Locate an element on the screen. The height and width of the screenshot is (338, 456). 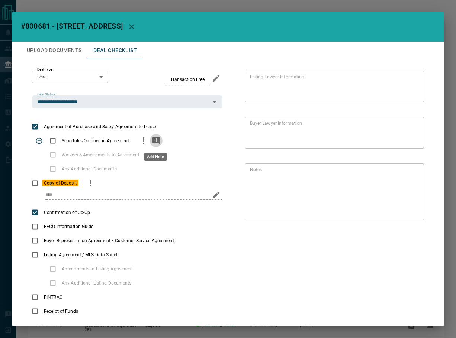
span: Schedules Outlined in Agreement is located at coordinates (96, 141).